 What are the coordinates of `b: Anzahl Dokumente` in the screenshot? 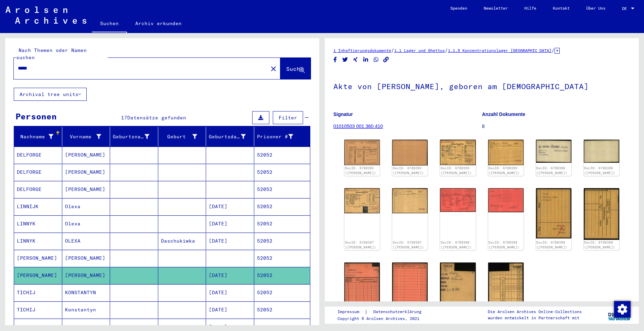 It's located at (503, 114).